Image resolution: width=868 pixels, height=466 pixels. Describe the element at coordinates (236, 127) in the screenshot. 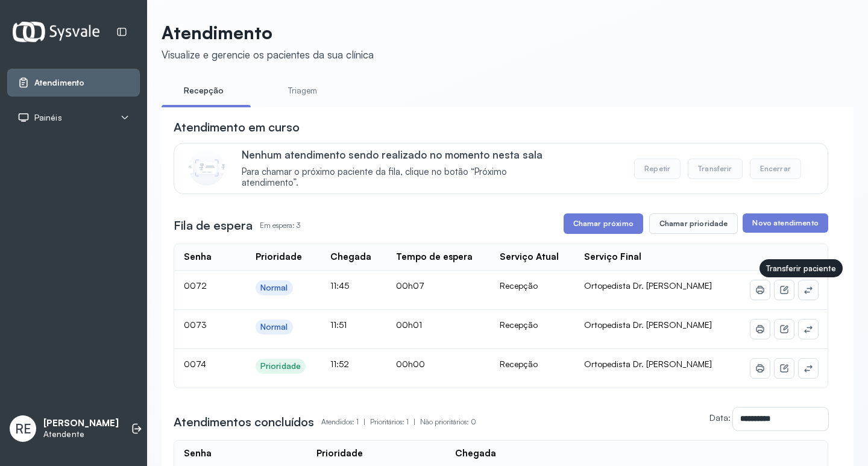

I see `h3: Atendimento em curso` at that location.